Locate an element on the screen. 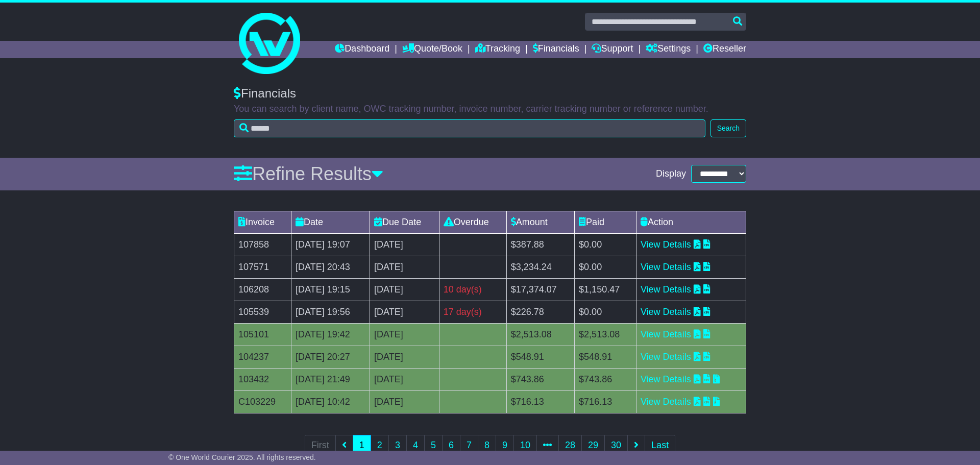  td: Amount is located at coordinates (540, 222).